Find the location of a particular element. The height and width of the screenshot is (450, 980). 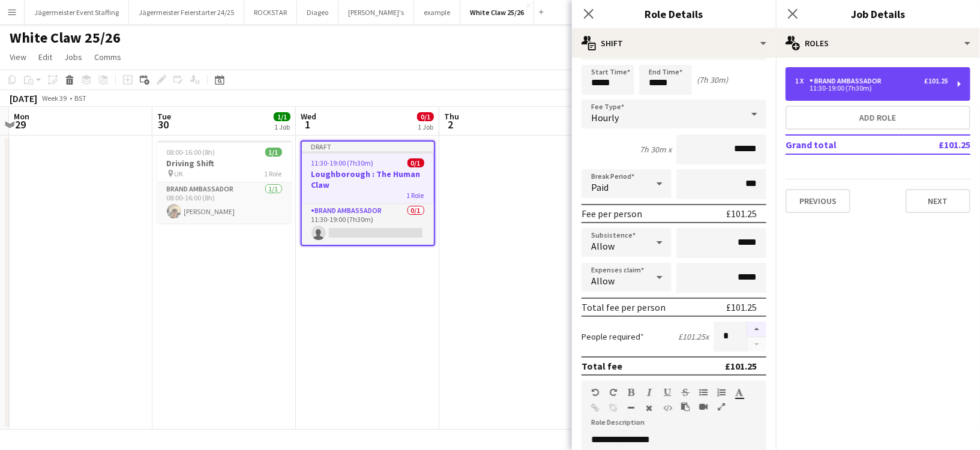

app-card-role: Brand Ambassador0/111:30-19:00 (7h30m) is located at coordinates (368, 224).